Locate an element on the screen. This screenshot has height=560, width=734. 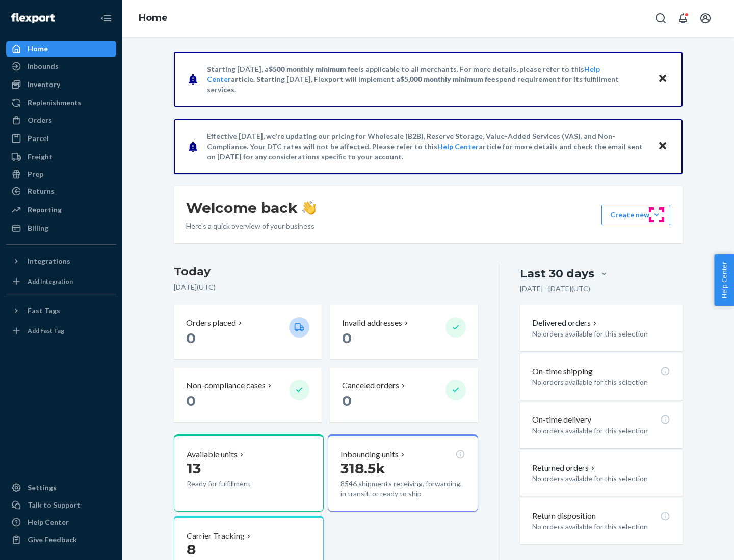
p: Delivered orders is located at coordinates (565, 323).